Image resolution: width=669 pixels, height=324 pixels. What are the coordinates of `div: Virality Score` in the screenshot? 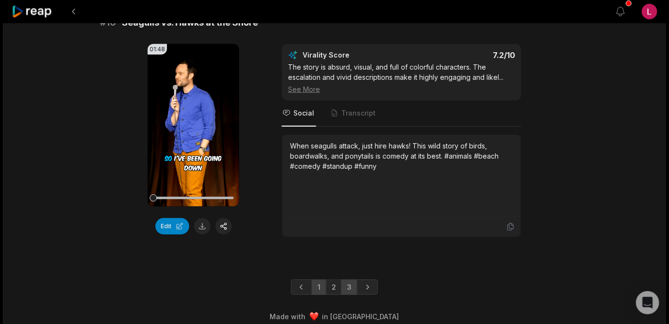 It's located at (354, 55).